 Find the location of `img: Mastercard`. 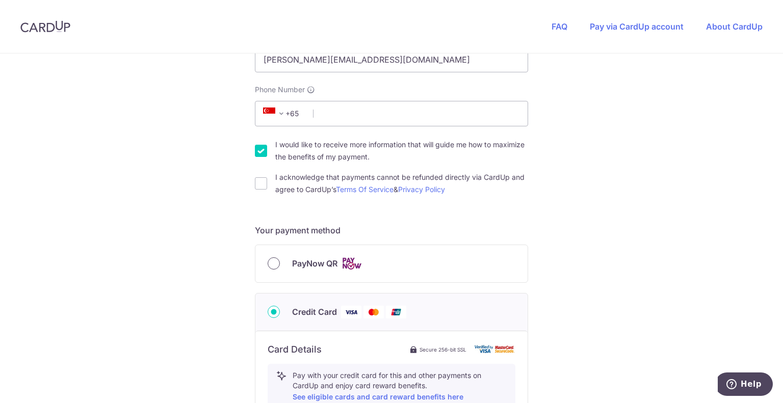

img: Mastercard is located at coordinates (373, 312).